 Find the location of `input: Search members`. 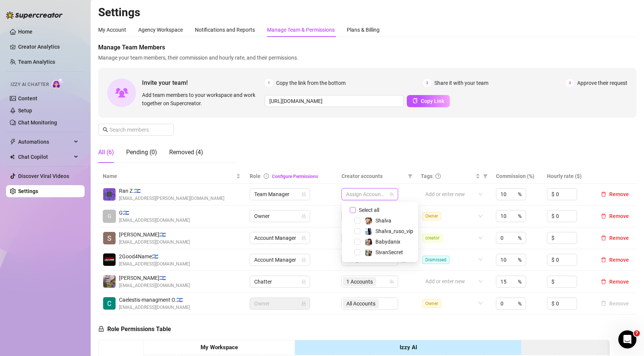

input: Search members is located at coordinates (137, 130).